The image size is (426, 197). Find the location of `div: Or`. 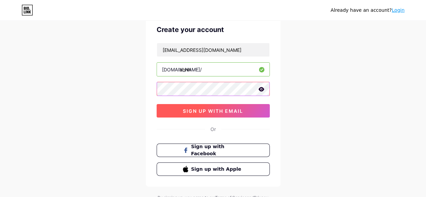

div: Or is located at coordinates (213, 129).